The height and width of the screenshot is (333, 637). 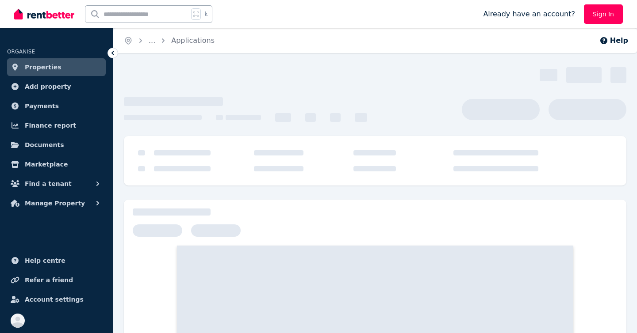 What do you see at coordinates (56, 164) in the screenshot?
I see `a: Marketplace` at bounding box center [56, 164].